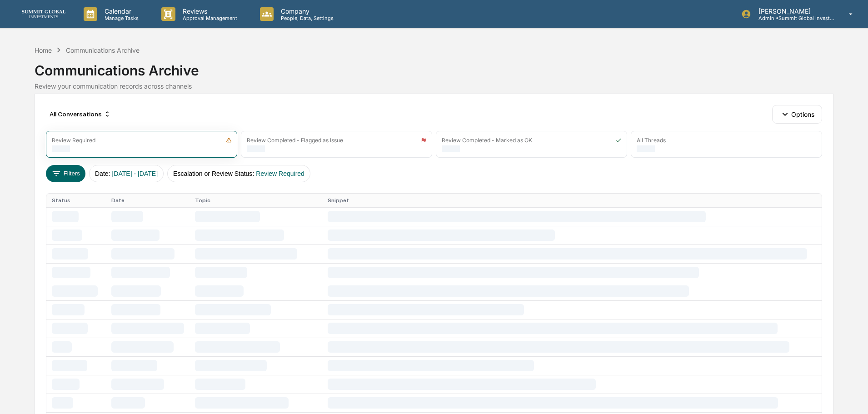 The image size is (868, 414). What do you see at coordinates (306, 18) in the screenshot?
I see `p: People, Data, Settings` at bounding box center [306, 18].